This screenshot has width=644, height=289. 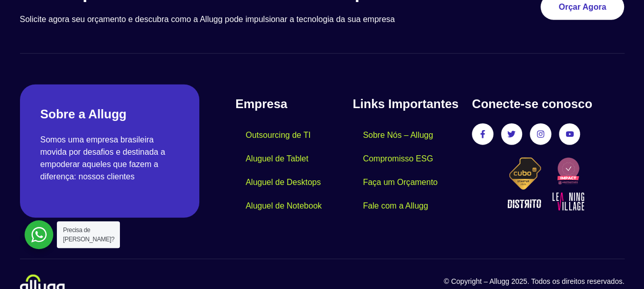 What do you see at coordinates (473, 281) in the screenshot?
I see `p: © Copyright – Allugg 2025. Todos os direitos reservados.` at bounding box center [473, 281].